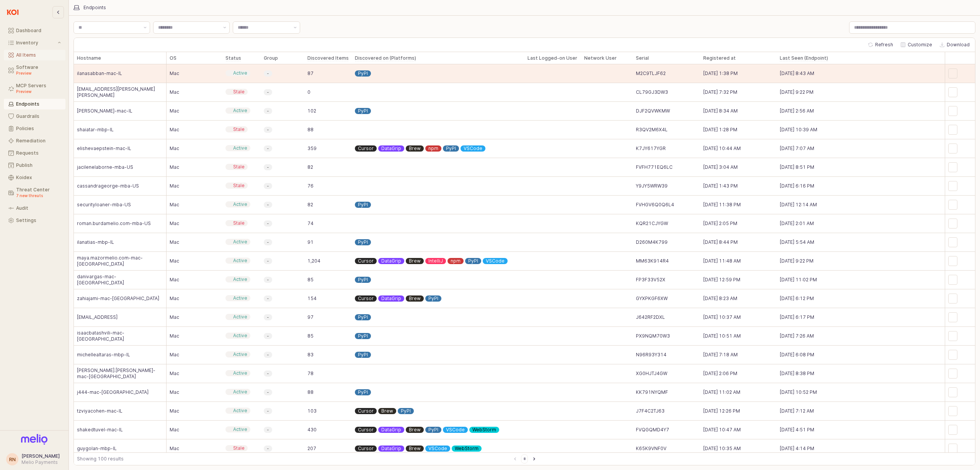  I want to click on button: Remediation, so click(35, 141).